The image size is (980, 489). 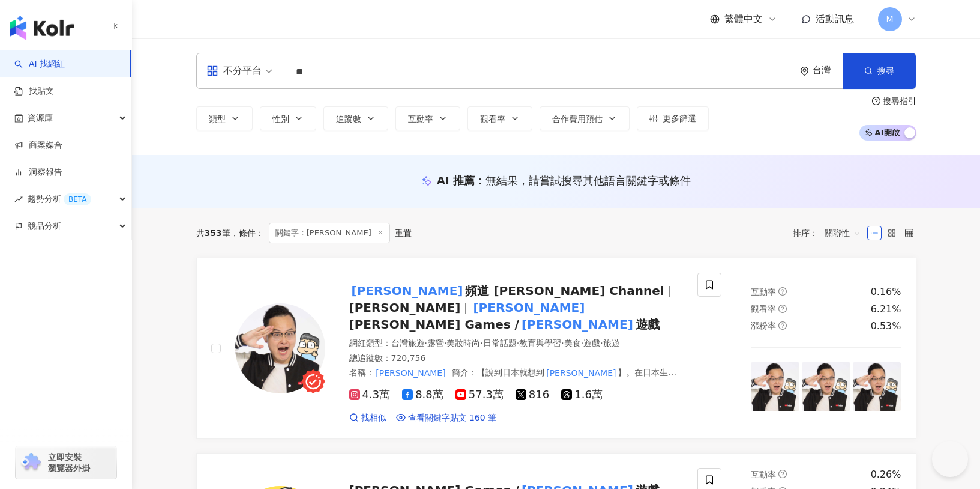 I want to click on span: 合作費用預估, so click(x=577, y=119).